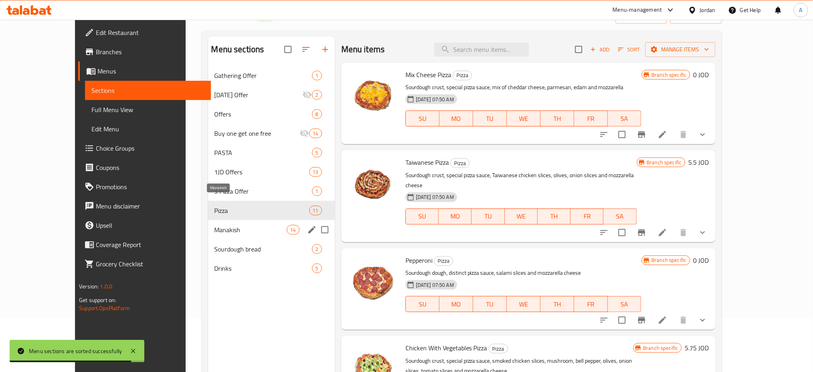 This screenshot has height=372, width=813. What do you see at coordinates (316, 210) in the screenshot?
I see `span: 11` at bounding box center [316, 210].